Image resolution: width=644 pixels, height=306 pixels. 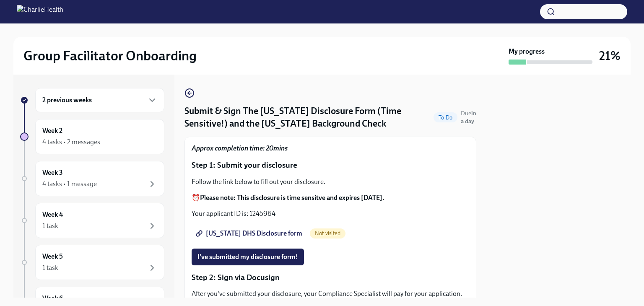 I want to click on p: Step 2: Sign via Docusign, so click(x=330, y=278).